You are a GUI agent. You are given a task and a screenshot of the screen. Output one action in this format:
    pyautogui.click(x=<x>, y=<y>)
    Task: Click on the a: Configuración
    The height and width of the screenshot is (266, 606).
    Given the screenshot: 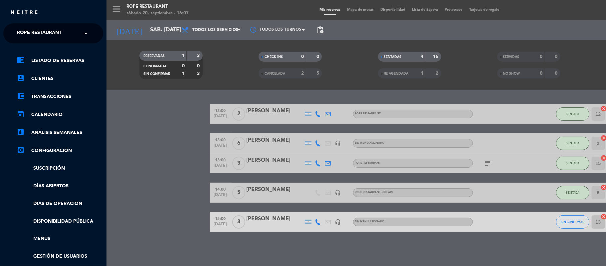 What is the action you would take?
    pyautogui.click(x=60, y=151)
    